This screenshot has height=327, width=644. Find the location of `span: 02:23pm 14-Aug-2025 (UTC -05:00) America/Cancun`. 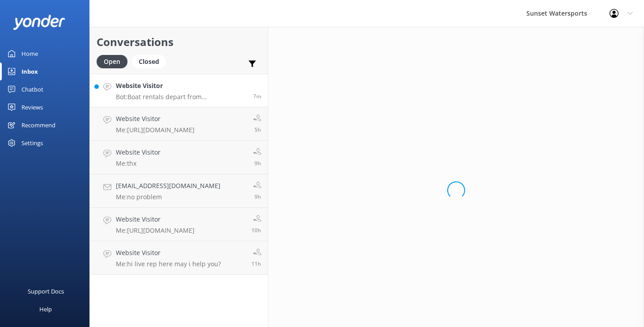

span: 02:23pm 14-Aug-2025 (UTC -05:00) America/Cancun is located at coordinates (258, 129).